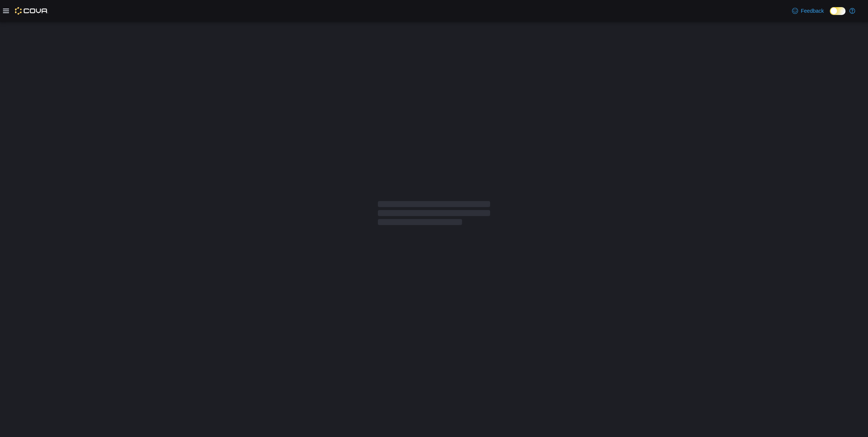 The width and height of the screenshot is (868, 437). Describe the element at coordinates (808, 11) in the screenshot. I see `a: Feedback` at that location.